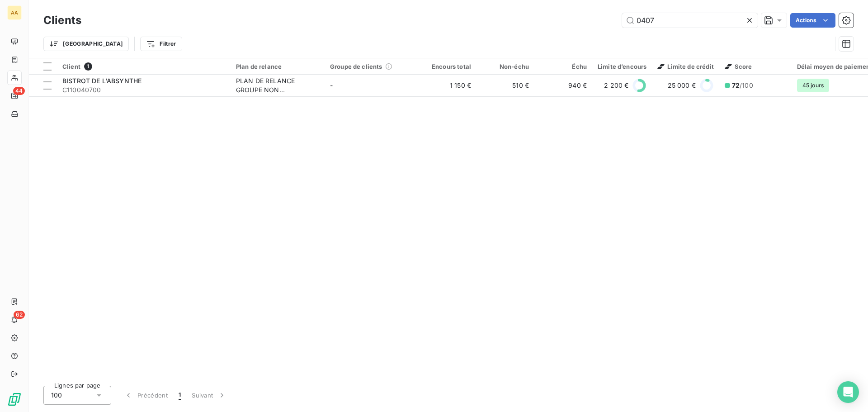  What do you see at coordinates (736, 85) in the screenshot?
I see `span: 72` at bounding box center [736, 85].